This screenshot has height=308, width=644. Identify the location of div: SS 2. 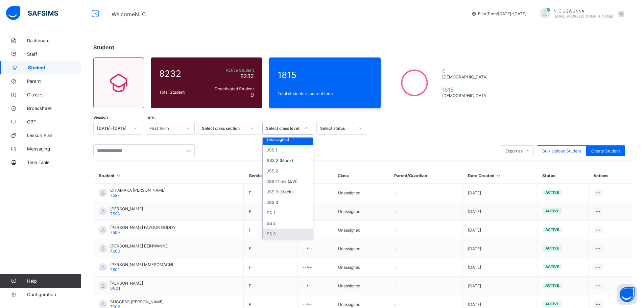
(288, 223).